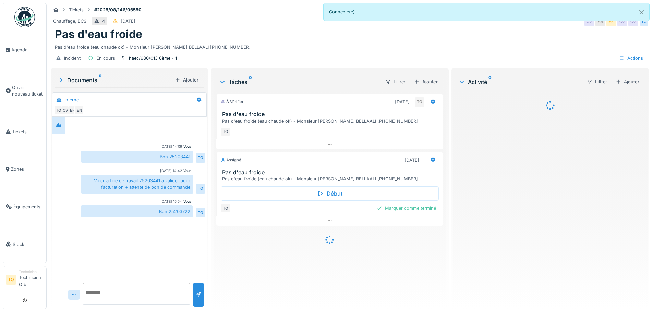 The width and height of the screenshot is (653, 312). Describe the element at coordinates (70, 21) in the screenshot. I see `div: Chauffage, ECS` at that location.